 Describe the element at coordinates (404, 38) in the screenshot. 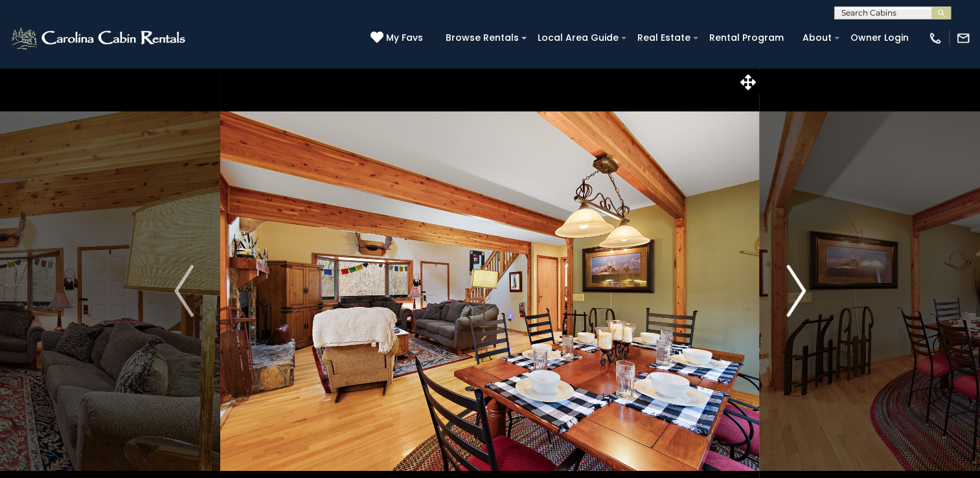

I see `span: My Favs` at that location.